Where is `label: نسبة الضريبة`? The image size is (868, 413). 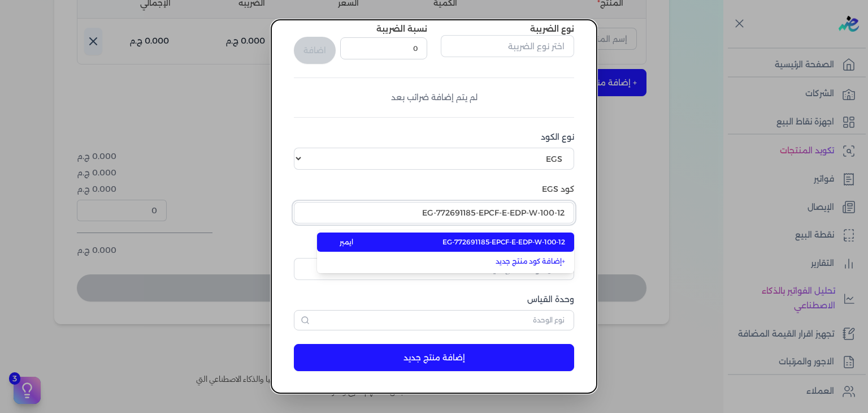
label: نسبة الضريبة is located at coordinates (402, 29).